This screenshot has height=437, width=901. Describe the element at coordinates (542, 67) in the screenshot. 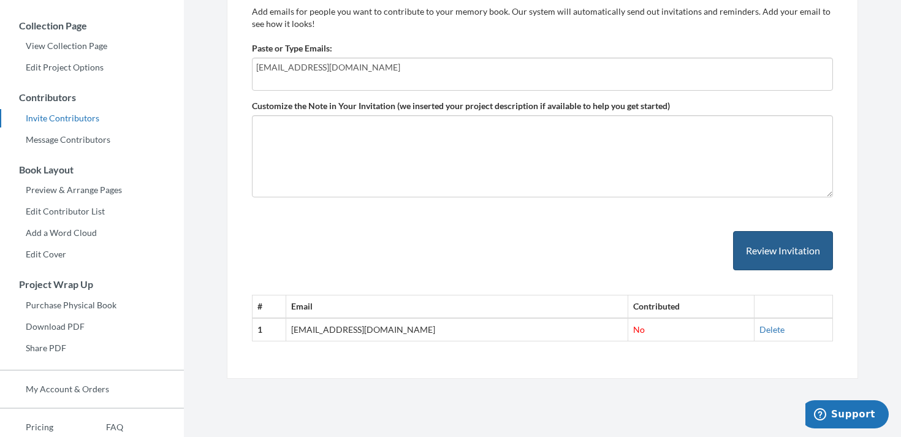

I see `input: Add contributor email(s) here...` at that location.